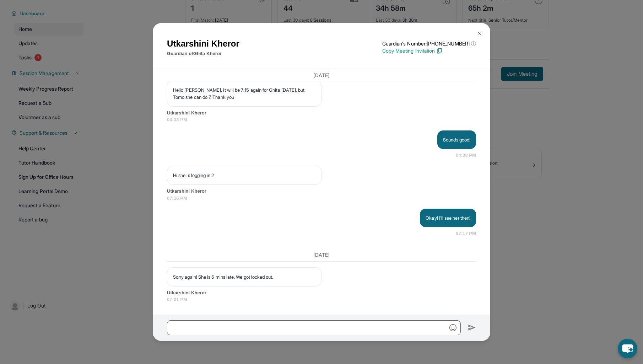 Image resolution: width=643 pixels, height=364 pixels. What do you see at coordinates (466, 155) in the screenshot?
I see `span: 04:38 PM` at bounding box center [466, 155].